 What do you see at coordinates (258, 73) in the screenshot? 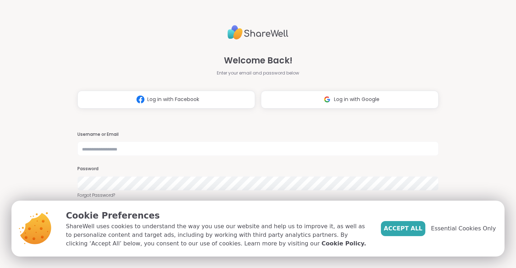
I see `span: Enter your email and password below` at bounding box center [258, 73].